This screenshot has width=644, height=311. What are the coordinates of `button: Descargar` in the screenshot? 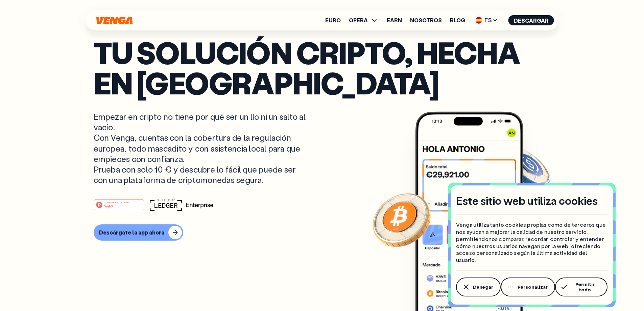 It's located at (531, 20).